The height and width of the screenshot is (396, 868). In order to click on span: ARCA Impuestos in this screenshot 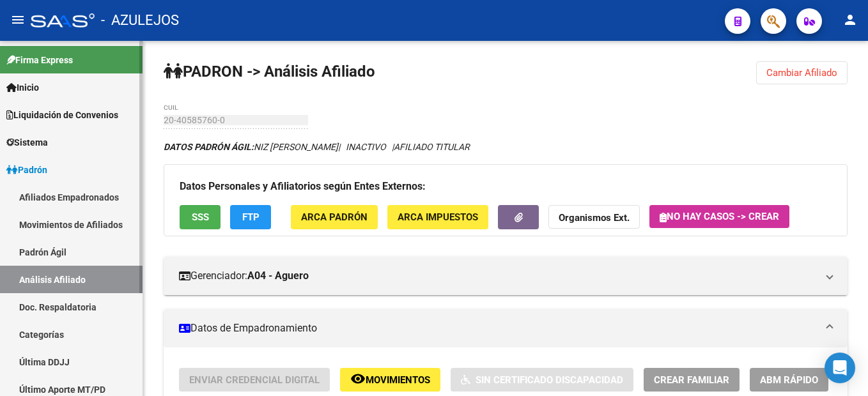, I will do `click(438, 218)`.